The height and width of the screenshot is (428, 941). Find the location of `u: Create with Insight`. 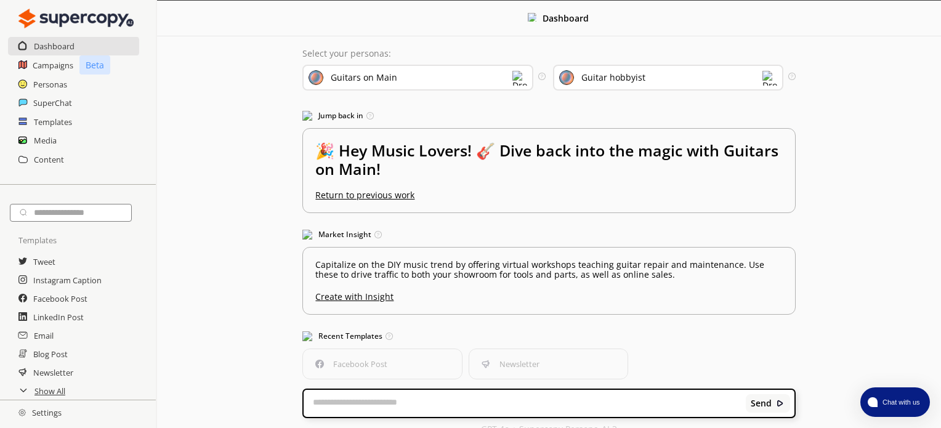

u: Create with Insight is located at coordinates (549, 294).